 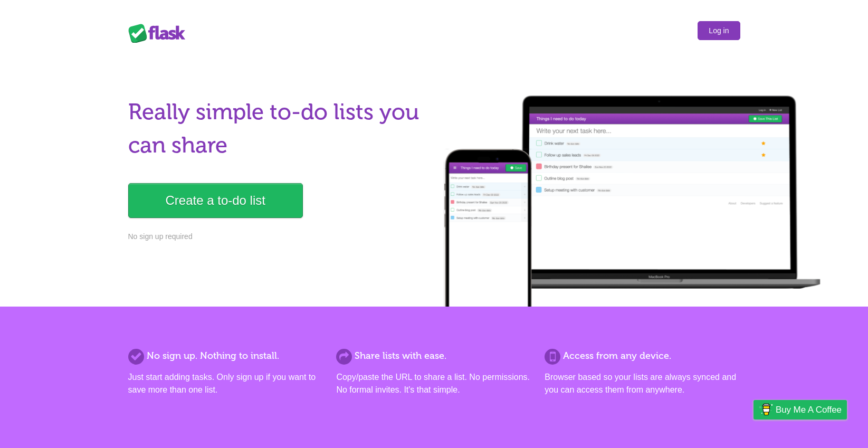 I want to click on a: Buy me a coffee, so click(x=800, y=410).